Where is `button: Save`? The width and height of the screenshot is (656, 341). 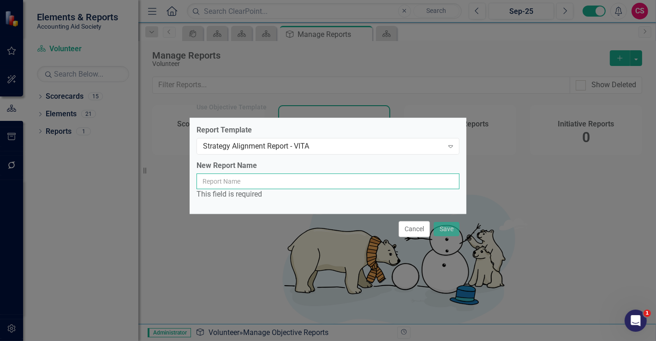
button: Save is located at coordinates (446, 229).